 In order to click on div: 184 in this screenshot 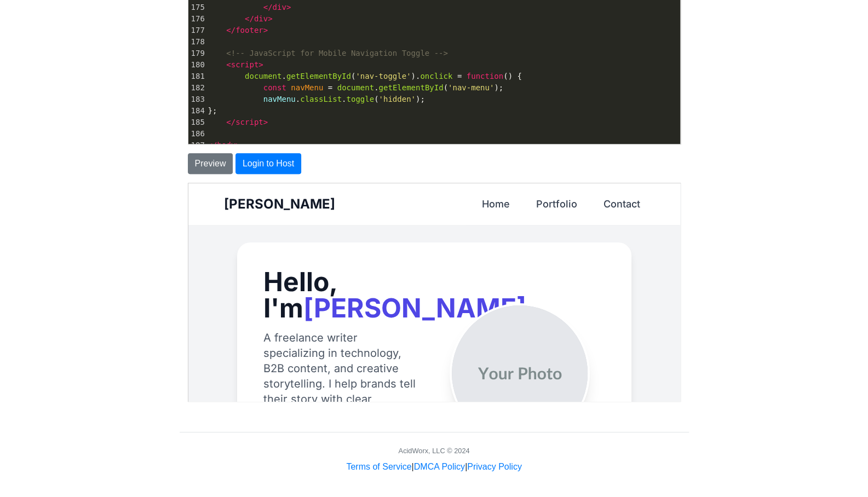, I will do `click(197, 111)`.